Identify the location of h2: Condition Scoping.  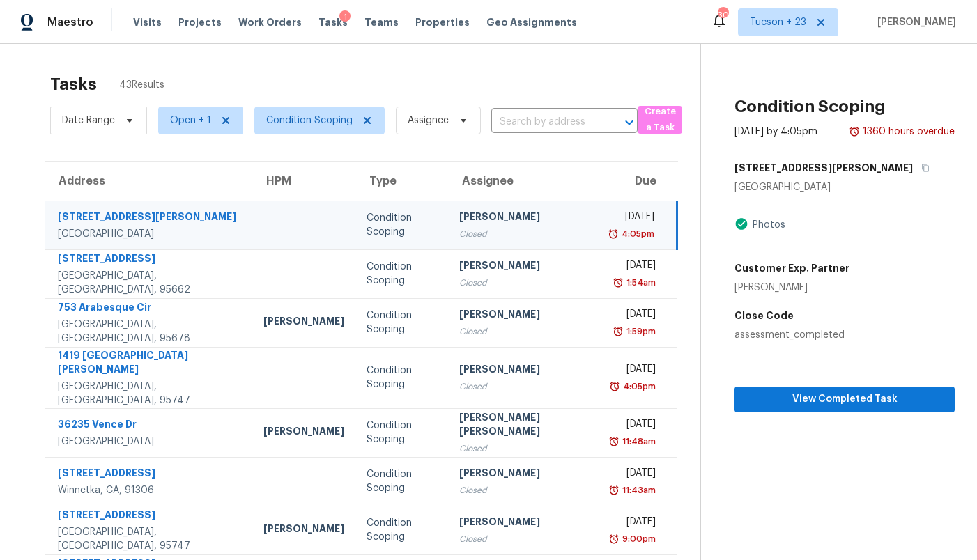
(810, 106).